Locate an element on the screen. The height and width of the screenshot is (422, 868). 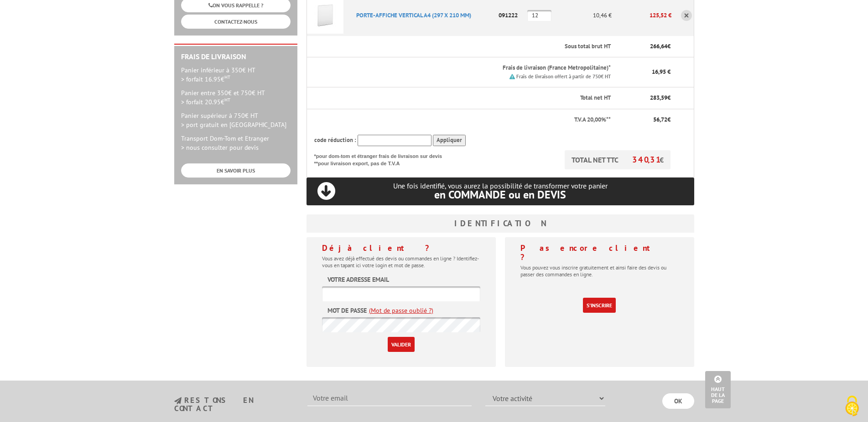
input: OK is located at coordinates (678, 401).